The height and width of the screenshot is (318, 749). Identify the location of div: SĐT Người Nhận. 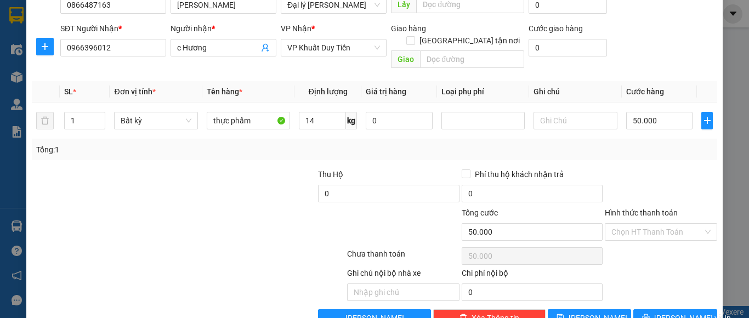
(113, 28).